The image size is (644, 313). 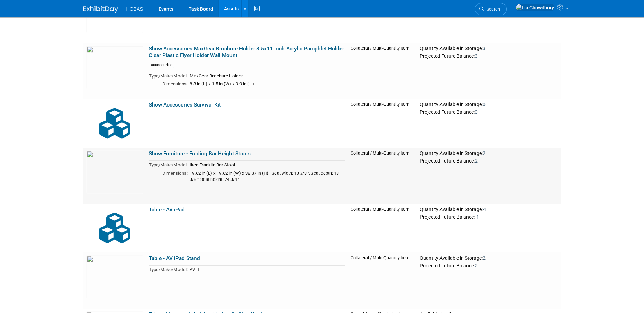 What do you see at coordinates (167, 210) in the screenshot?
I see `a: Table - AV iPad` at bounding box center [167, 210].